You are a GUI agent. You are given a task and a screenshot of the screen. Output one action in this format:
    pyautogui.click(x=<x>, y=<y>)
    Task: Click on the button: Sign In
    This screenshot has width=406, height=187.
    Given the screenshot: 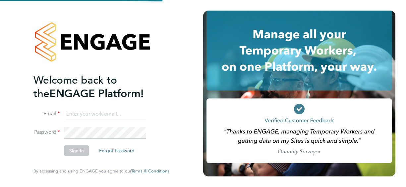 What is the action you would take?
    pyautogui.click(x=77, y=151)
    